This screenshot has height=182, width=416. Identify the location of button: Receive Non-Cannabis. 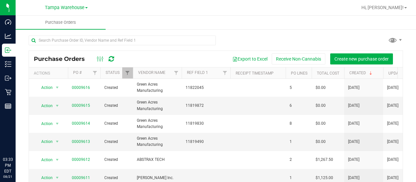
(298, 59).